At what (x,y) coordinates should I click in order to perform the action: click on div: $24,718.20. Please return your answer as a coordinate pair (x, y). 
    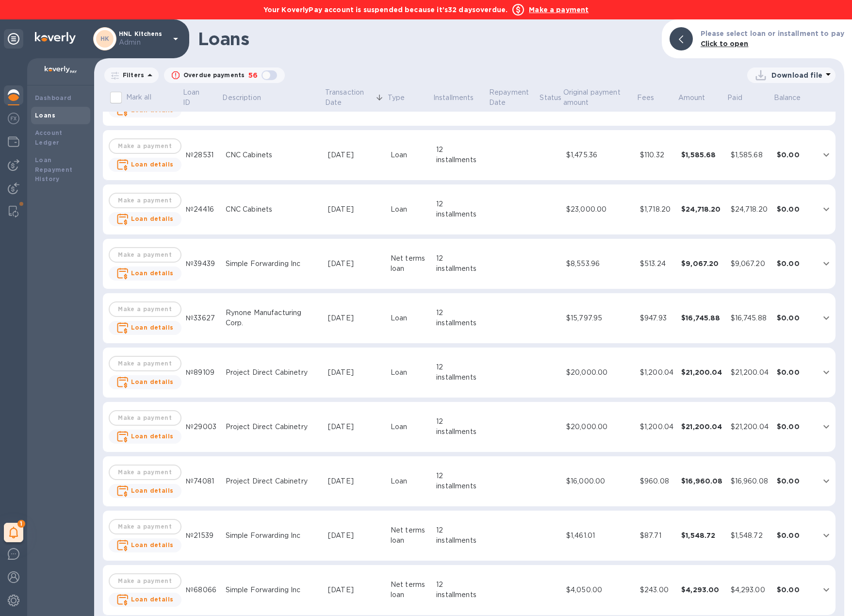
    Looking at the image, I should click on (749, 209).